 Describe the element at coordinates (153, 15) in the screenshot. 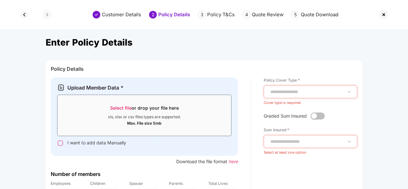

I see `div: 2` at that location.